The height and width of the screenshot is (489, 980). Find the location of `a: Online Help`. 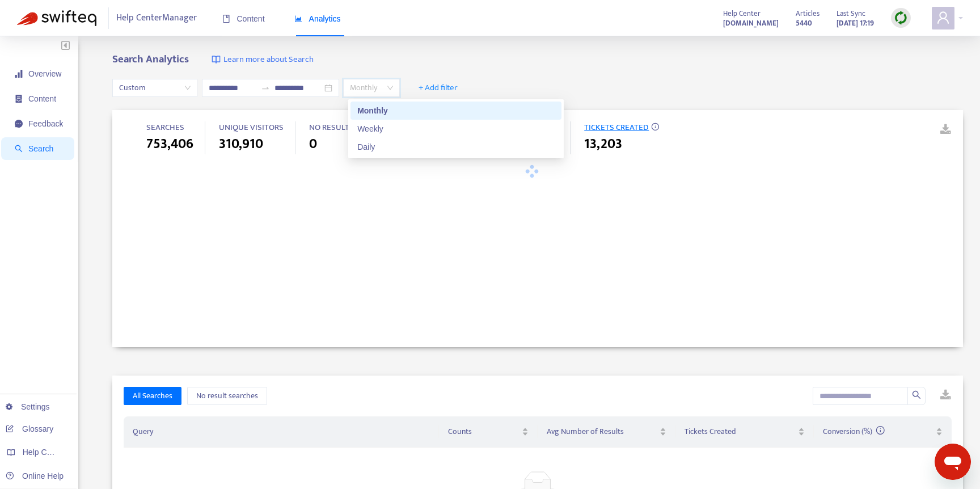

a: Online Help is located at coordinates (34, 476).